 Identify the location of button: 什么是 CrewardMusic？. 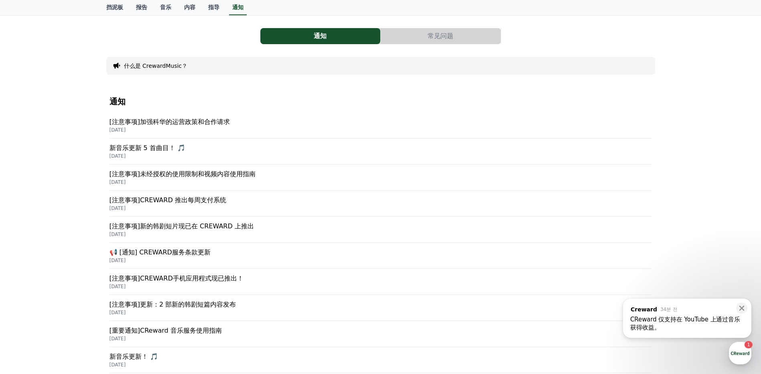
(156, 66).